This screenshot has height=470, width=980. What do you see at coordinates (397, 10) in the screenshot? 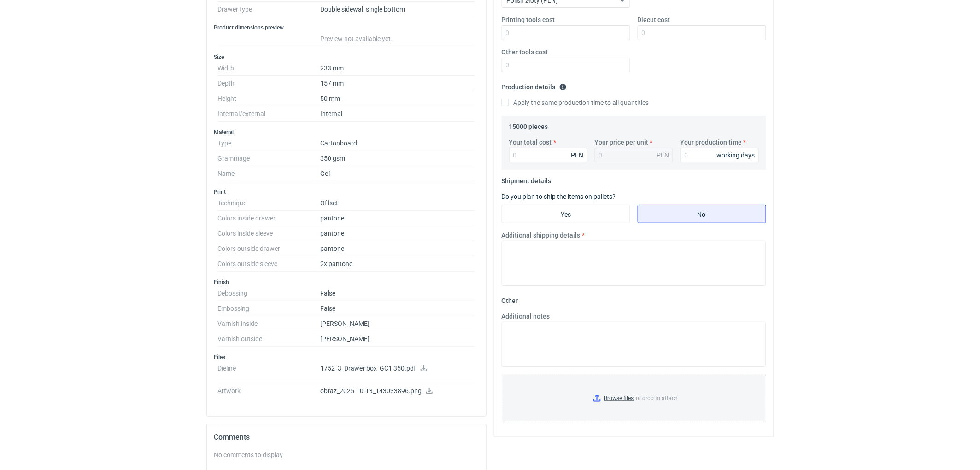
I see `dd: Double sidewall single bottom` at bounding box center [397, 10].